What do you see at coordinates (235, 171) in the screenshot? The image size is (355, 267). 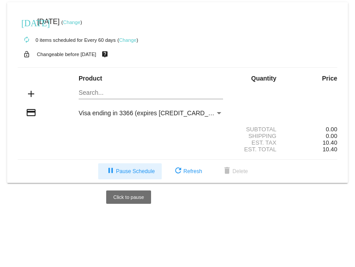 I see `button: Delete` at bounding box center [235, 171].